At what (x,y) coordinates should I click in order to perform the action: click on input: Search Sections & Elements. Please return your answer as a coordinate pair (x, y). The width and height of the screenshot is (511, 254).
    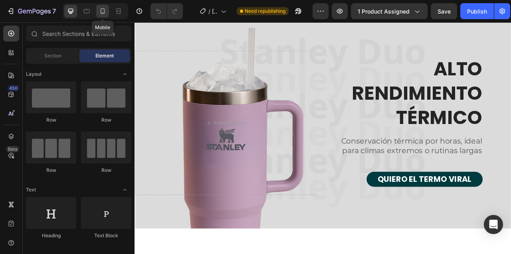
    Looking at the image, I should click on (79, 34).